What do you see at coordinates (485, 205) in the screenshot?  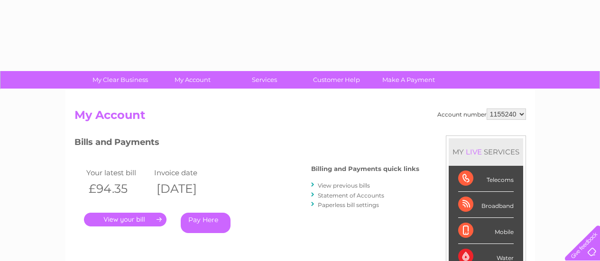 I see `div: Broadband` at bounding box center [485, 205].